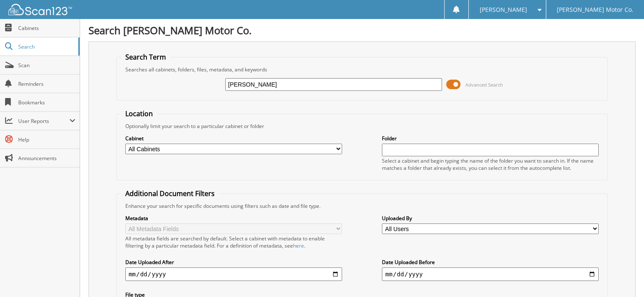  Describe the element at coordinates (146, 57) in the screenshot. I see `legend: Search Term` at that location.